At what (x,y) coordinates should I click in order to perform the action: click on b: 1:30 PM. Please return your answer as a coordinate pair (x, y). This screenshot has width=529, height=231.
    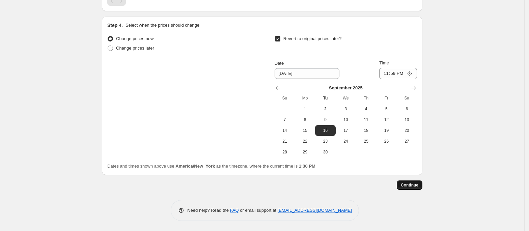
    Looking at the image, I should click on (307, 166).